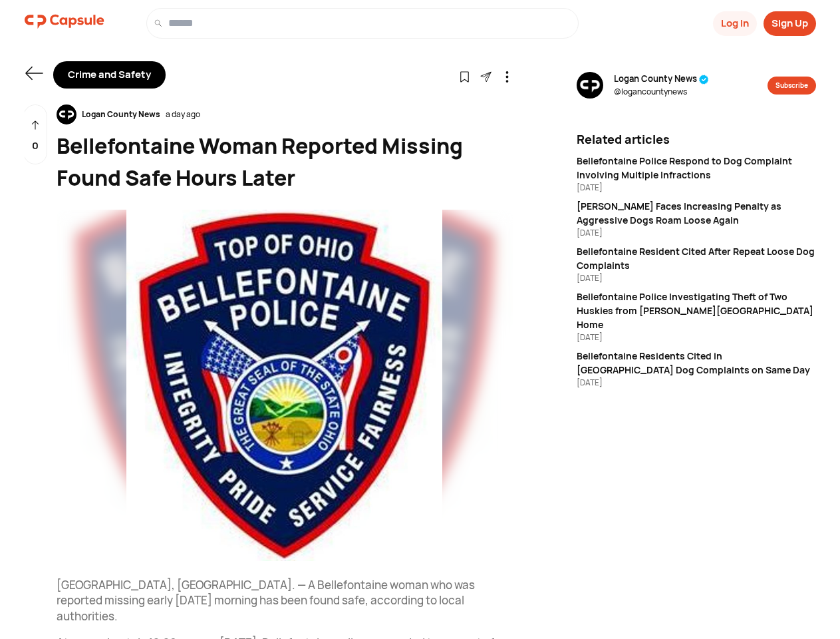 The height and width of the screenshot is (639, 840). What do you see at coordinates (697, 139) in the screenshot?
I see `div: Related articles` at bounding box center [697, 139].